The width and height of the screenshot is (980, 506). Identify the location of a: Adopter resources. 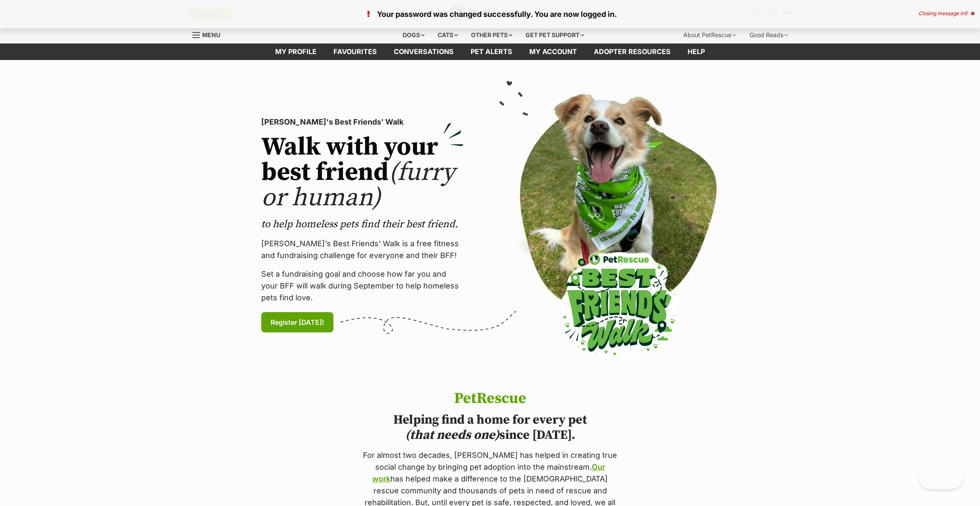
(633, 52).